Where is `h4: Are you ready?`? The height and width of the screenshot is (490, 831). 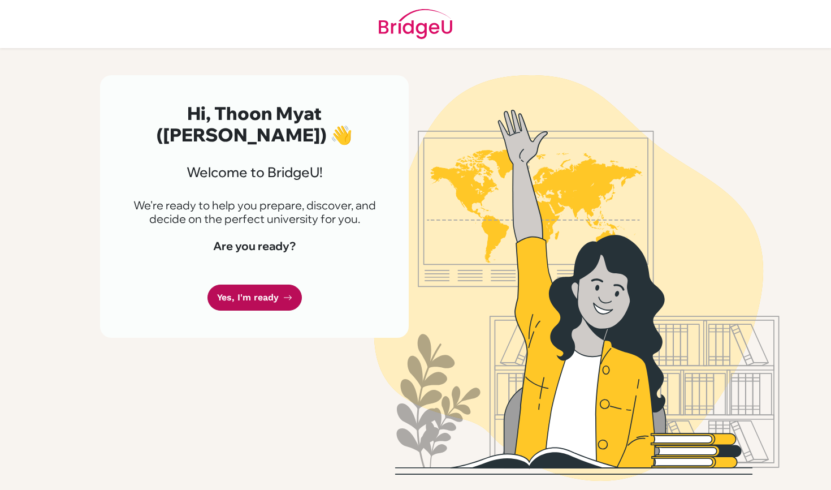
h4: Are you ready? is located at coordinates (254, 246).